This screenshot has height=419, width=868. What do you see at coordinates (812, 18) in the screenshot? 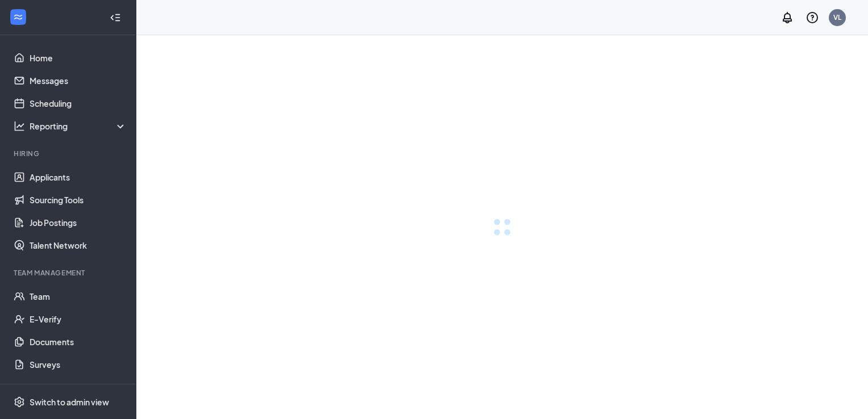
I see `svg: QuestionInfo` at bounding box center [812, 18].